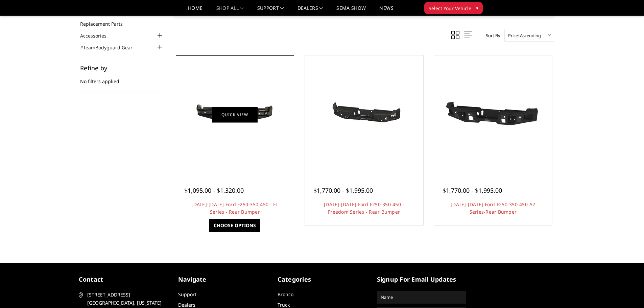 The width and height of the screenshot is (644, 308). Describe the element at coordinates (450, 8) in the screenshot. I see `span: Select Your Vehicle` at that location.